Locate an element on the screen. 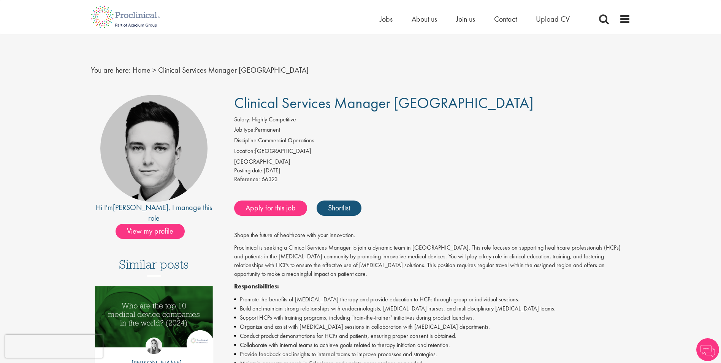 Image resolution: width=721 pixels, height=363 pixels. label: Reference: is located at coordinates (247, 179).